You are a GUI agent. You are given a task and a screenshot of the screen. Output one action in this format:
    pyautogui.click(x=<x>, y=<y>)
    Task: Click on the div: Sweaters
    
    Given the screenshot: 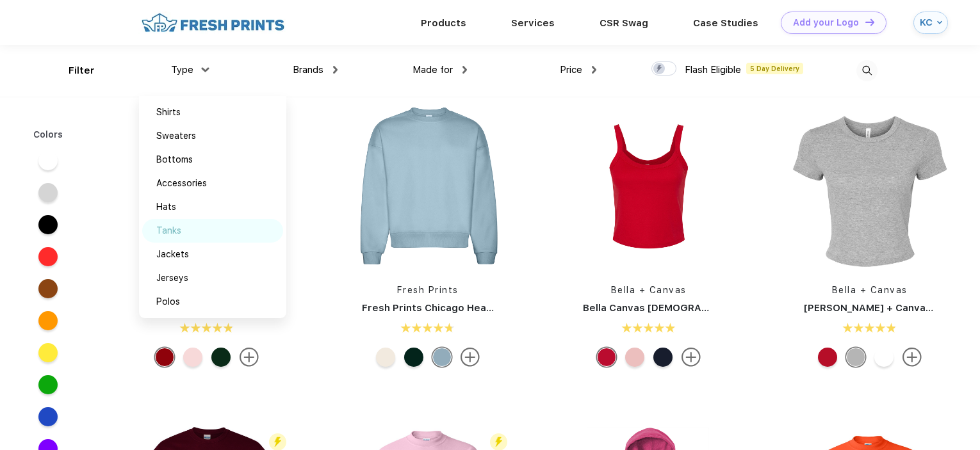 What is the action you would take?
    pyautogui.click(x=176, y=136)
    